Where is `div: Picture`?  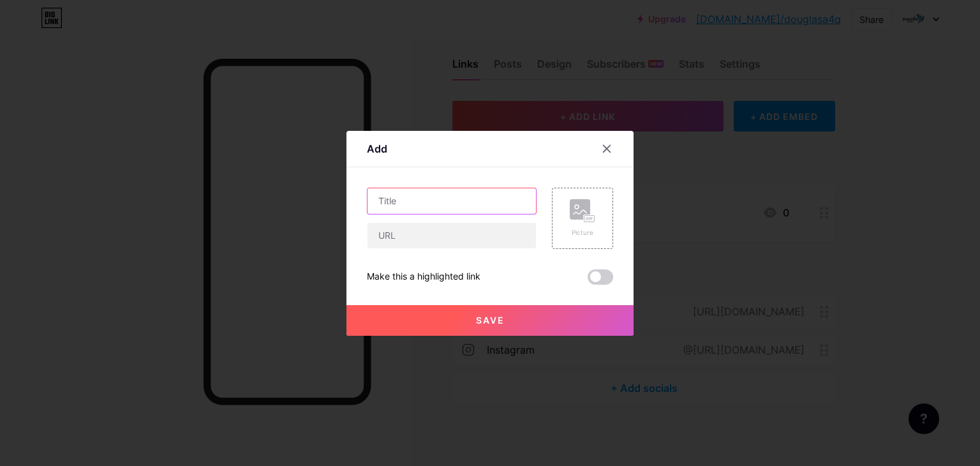 div: Picture is located at coordinates (582, 232).